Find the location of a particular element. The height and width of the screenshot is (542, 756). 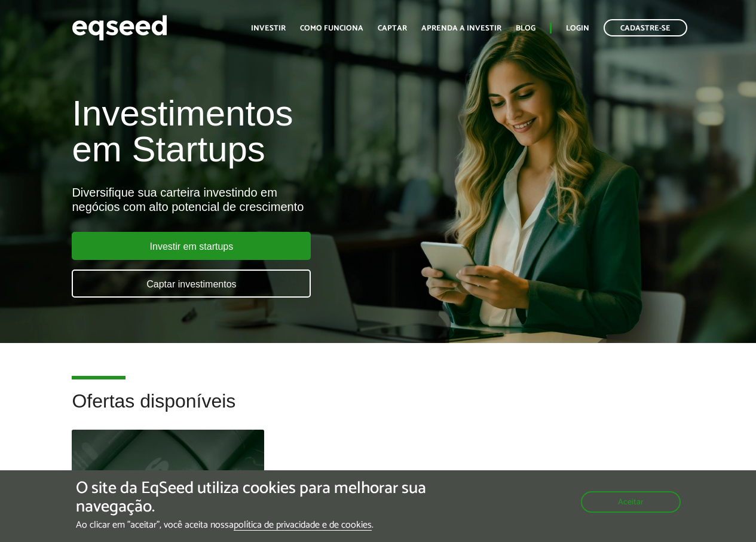

a: Captar is located at coordinates (392, 28).